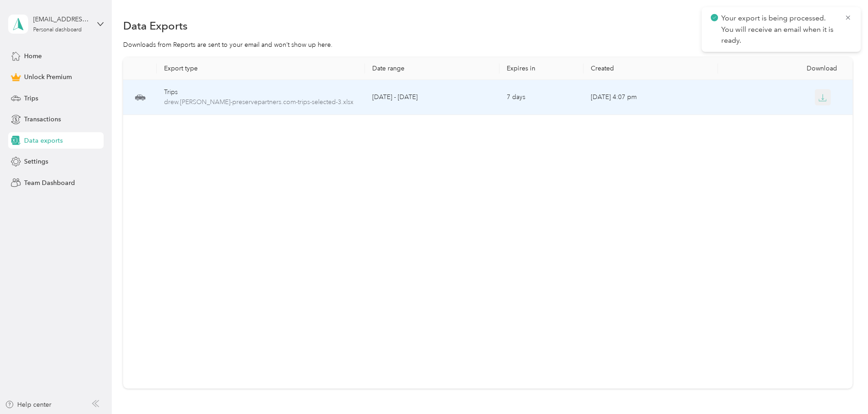 Image resolution: width=868 pixels, height=414 pixels. Describe the element at coordinates (541, 97) in the screenshot. I see `td: 7 days` at that location.